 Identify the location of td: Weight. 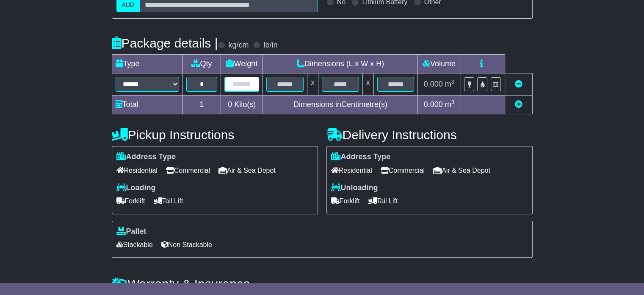
(242, 64).